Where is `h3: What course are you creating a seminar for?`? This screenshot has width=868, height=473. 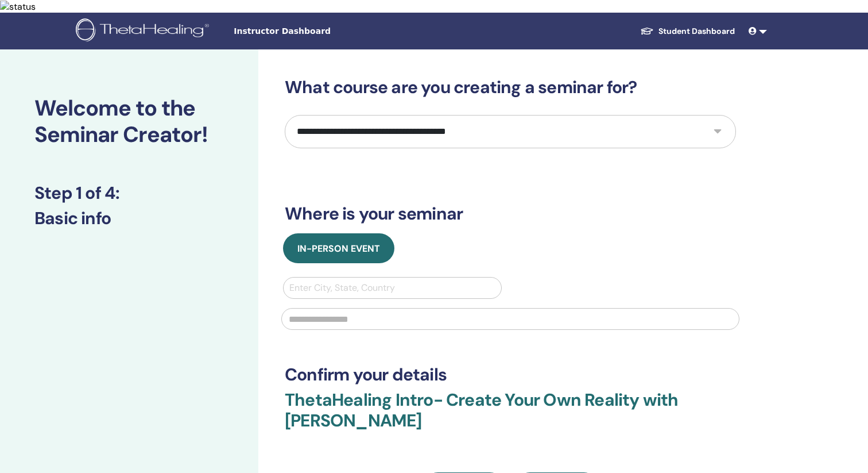 h3: What course are you creating a seminar for? is located at coordinates (511, 87).